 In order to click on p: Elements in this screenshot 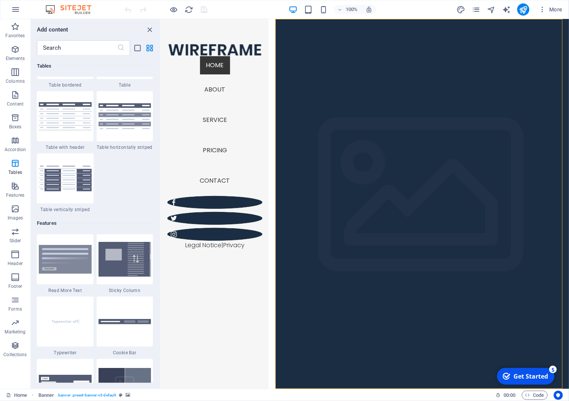, I will do `click(15, 59)`.